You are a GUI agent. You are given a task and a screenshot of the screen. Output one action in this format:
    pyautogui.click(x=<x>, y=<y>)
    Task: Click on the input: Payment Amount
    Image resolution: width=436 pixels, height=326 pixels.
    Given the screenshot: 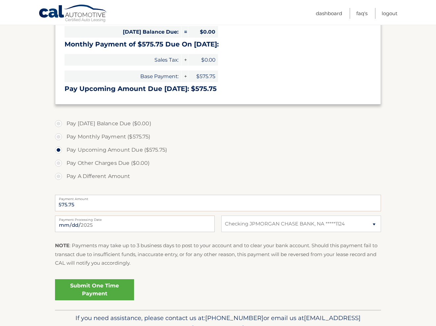 What is the action you would take?
    pyautogui.click(x=218, y=203)
    